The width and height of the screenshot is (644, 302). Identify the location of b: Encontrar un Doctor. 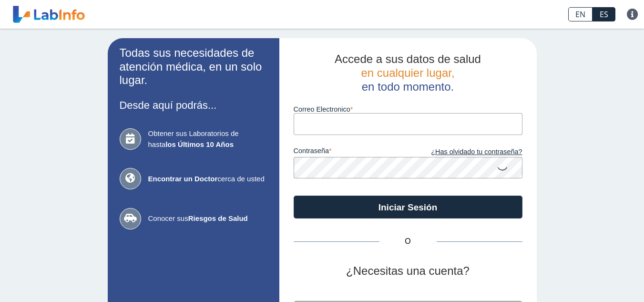
(183, 178).